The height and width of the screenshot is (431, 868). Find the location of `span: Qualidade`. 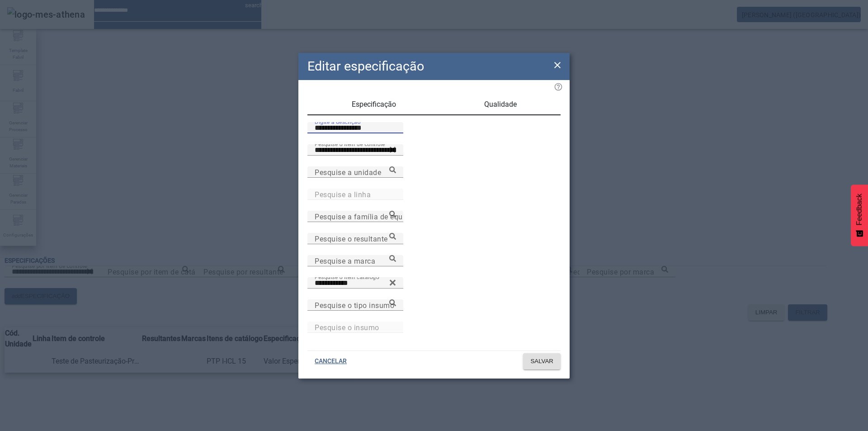

span: Qualidade is located at coordinates (500, 104).